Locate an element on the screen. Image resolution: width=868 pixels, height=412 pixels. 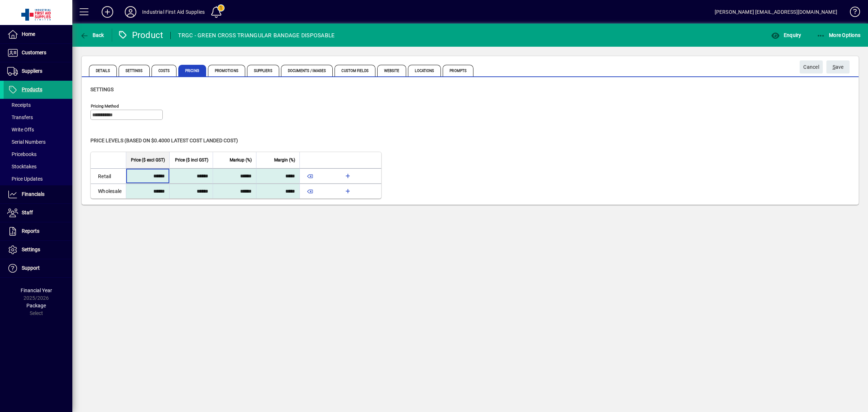
span: Back is located at coordinates (92, 35).